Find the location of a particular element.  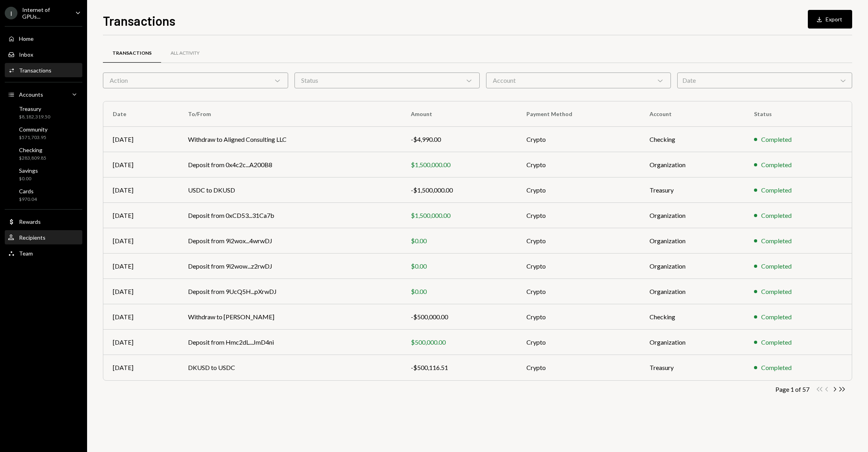

a: Home is located at coordinates (44, 38).